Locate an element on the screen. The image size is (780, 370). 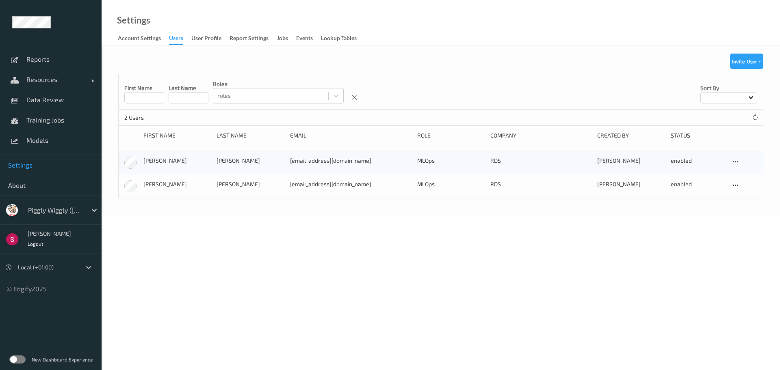
a: Account Settings is located at coordinates (143, 39).